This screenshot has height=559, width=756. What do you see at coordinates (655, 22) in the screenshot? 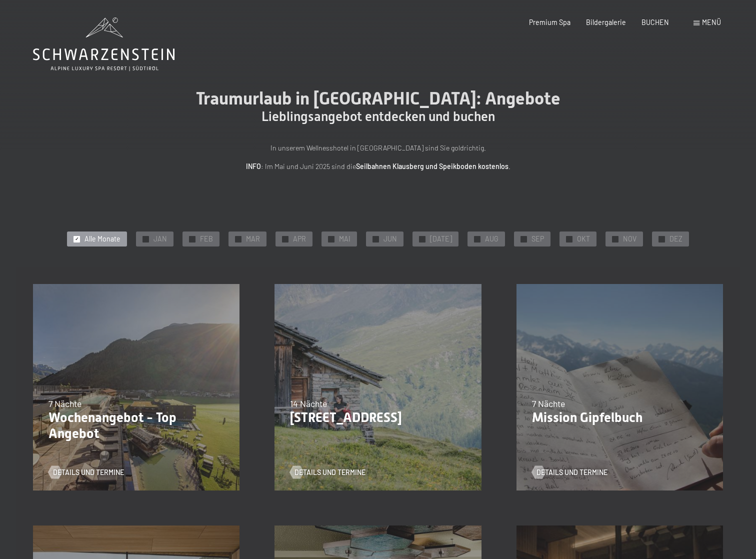
I see `span: BUCHEN` at bounding box center [655, 22].